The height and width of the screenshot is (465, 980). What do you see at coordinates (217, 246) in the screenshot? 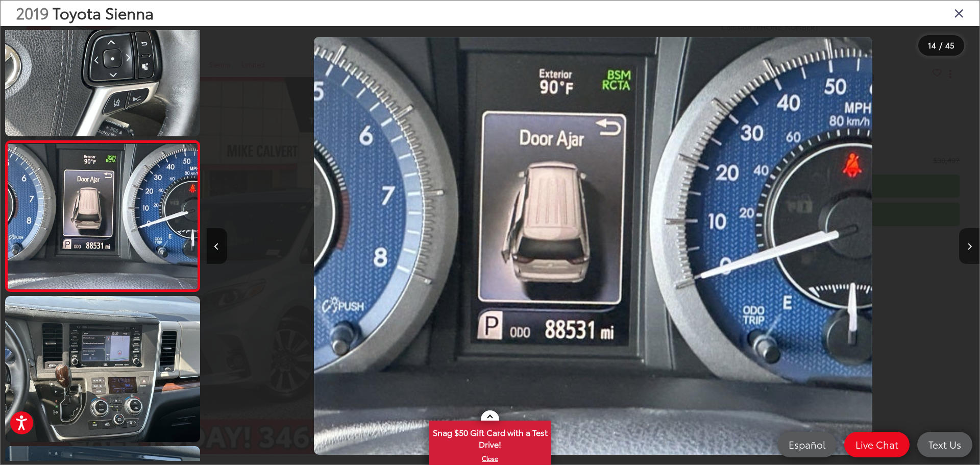
I see `button: Previous image` at bounding box center [217, 246].